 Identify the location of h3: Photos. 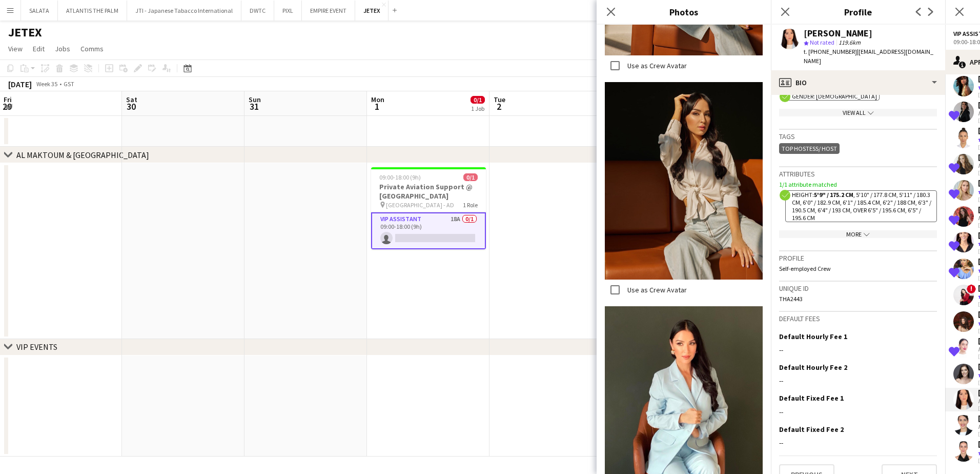
(684, 12).